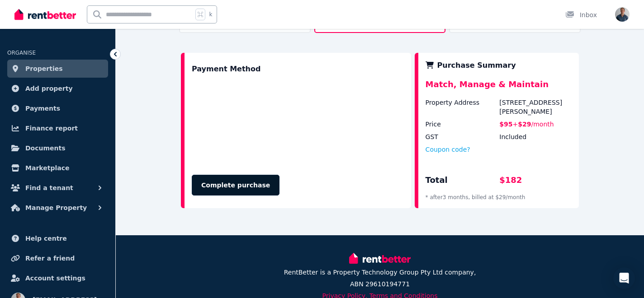 Image resolution: width=644 pixels, height=298 pixels. I want to click on a: Marketplace, so click(58, 168).